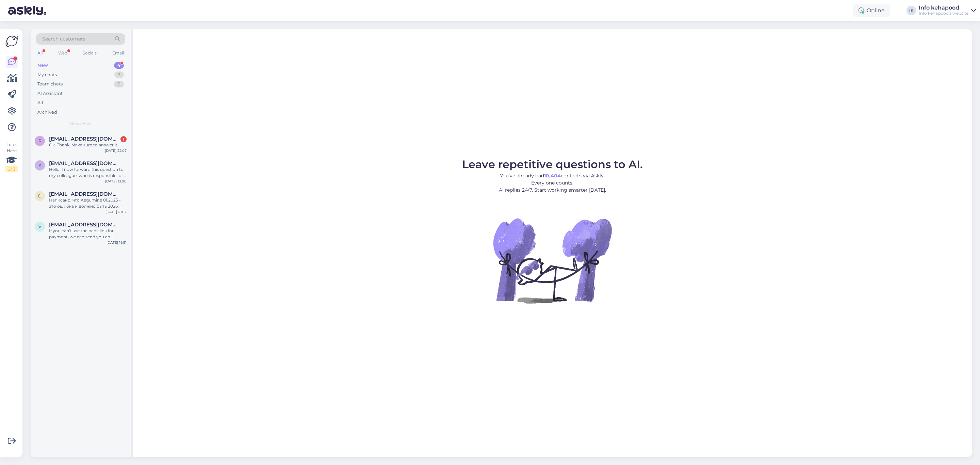 The height and width of the screenshot is (465, 980). Describe the element at coordinates (62, 53) in the screenshot. I see `div: Web` at that location.